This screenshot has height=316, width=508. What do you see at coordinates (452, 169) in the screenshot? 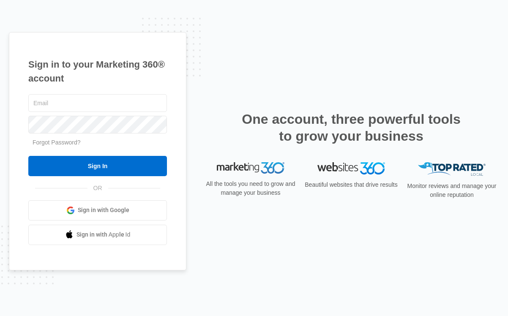
I see `img: Top Rated Local` at bounding box center [452, 169].